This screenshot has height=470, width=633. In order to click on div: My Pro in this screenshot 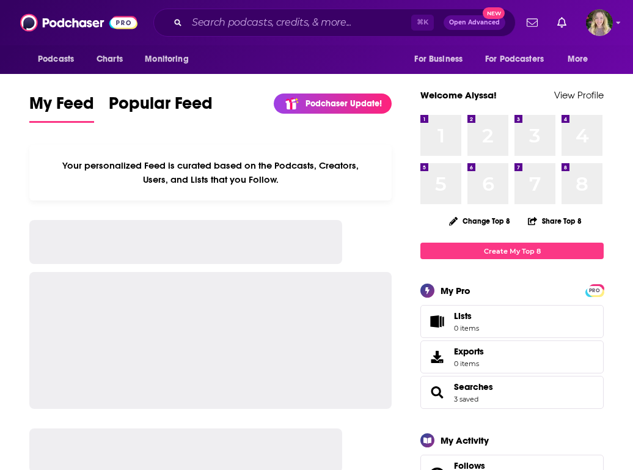, I will do `click(455, 290)`.